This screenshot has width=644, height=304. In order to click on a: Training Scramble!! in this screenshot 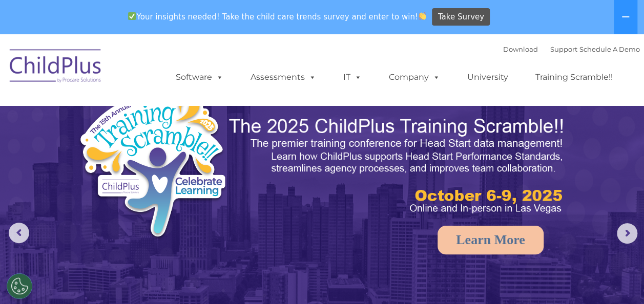, I will do `click(574, 77)`.